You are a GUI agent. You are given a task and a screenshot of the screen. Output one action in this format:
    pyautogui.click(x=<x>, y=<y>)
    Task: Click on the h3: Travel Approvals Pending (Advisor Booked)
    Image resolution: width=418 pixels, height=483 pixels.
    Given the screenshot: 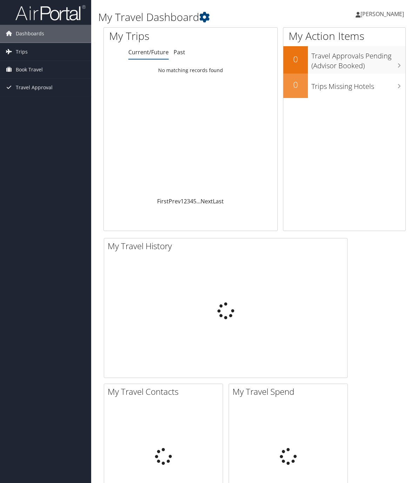 What is the action you would take?
    pyautogui.click(x=358, y=59)
    